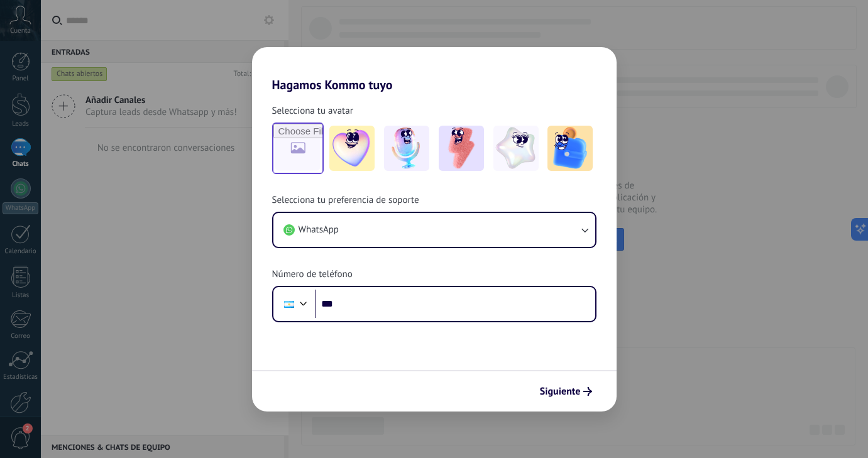 This screenshot has height=458, width=868. Describe the element at coordinates (289, 304) in the screenshot. I see `div: Argentina: + 54` at that location.